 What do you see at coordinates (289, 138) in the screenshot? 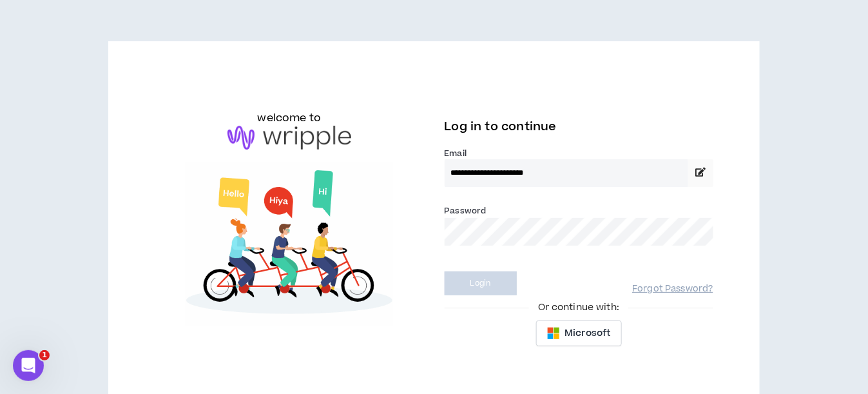
I see `img: logo-brand.png` at bounding box center [289, 138].